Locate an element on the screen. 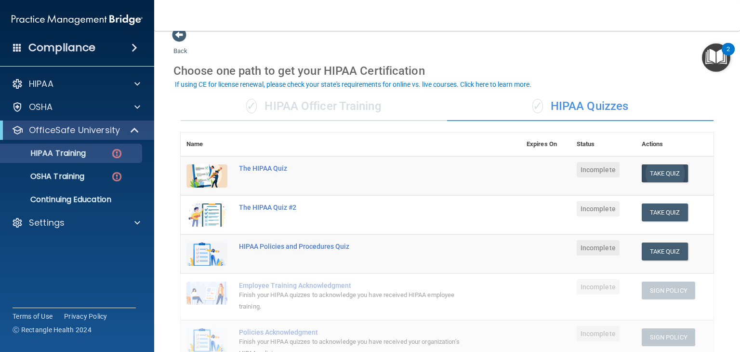 Image resolution: width=740 pixels, height=352 pixels. button: If using CE for license renewal, please check your state's requirements for online vs. live cours... is located at coordinates (353, 84).